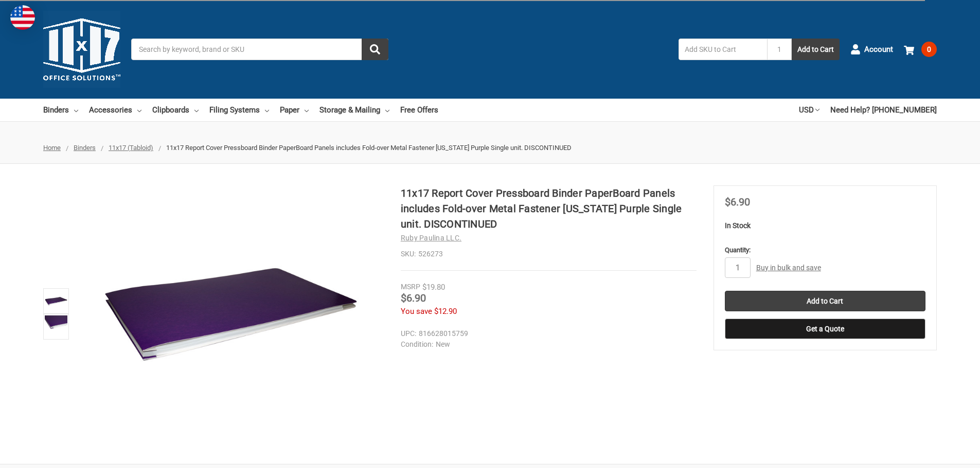  I want to click on a: Filing Systems, so click(239, 110).